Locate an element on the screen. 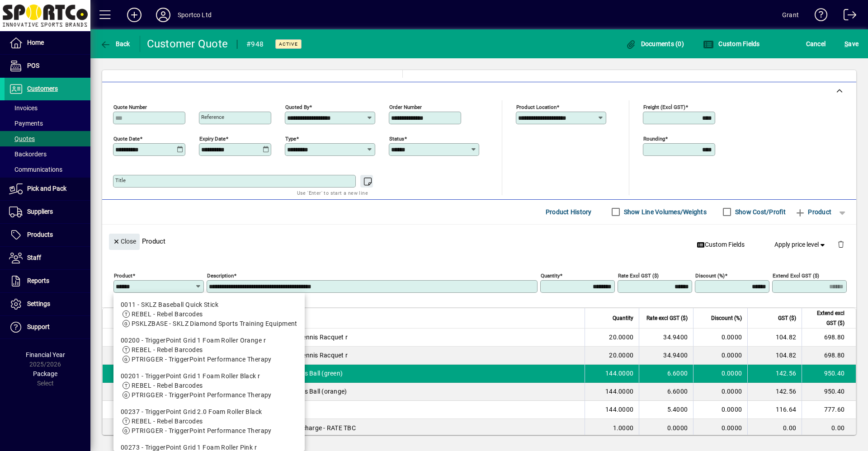 The width and height of the screenshot is (868, 451). a: Settings is located at coordinates (48, 305).